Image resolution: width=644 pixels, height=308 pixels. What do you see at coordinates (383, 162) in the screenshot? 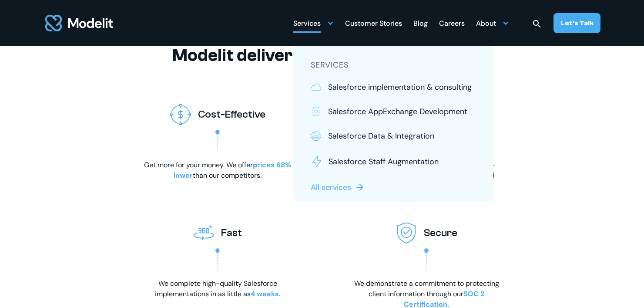
I see `p: Salesforce Staff Augmentation` at bounding box center [383, 162].